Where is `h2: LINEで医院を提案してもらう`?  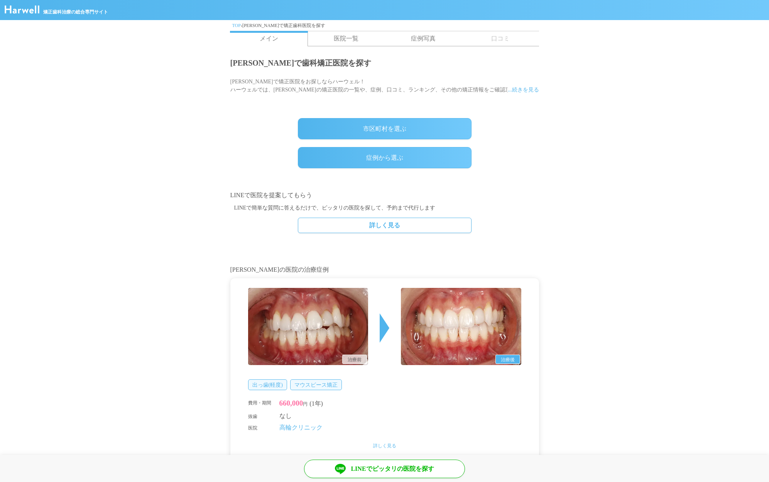
h2: LINEで医院を提案してもらう is located at coordinates (385, 195).